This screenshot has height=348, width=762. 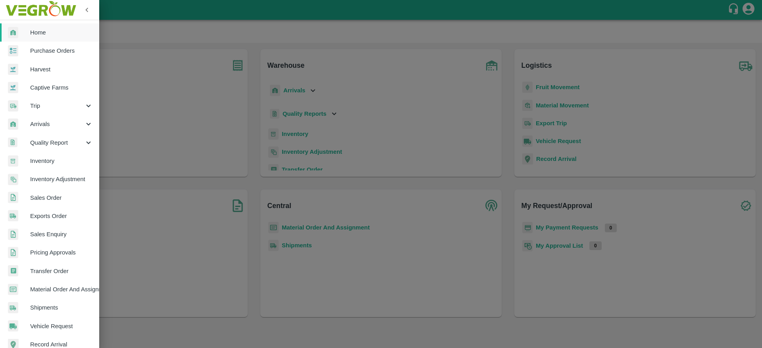 I want to click on span: Vehicle Request, so click(x=62, y=327).